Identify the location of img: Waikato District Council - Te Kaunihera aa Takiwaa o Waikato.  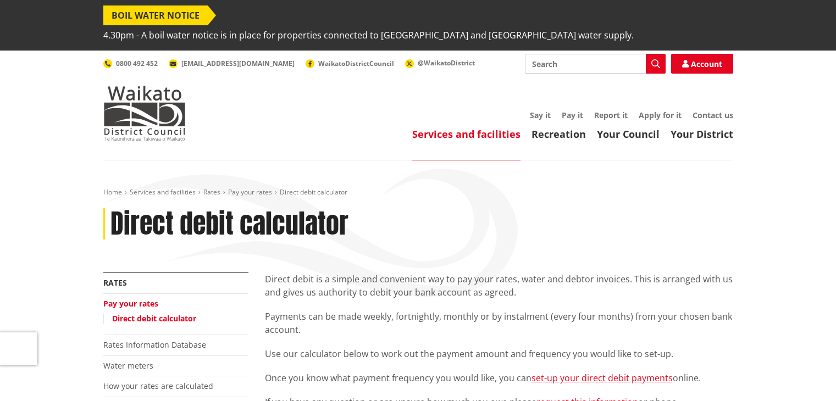
(145, 113).